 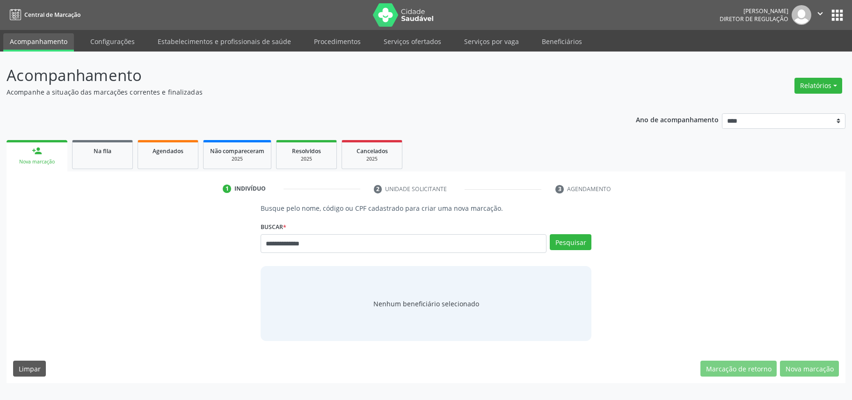 What do you see at coordinates (112, 41) in the screenshot?
I see `a: Configurações` at bounding box center [112, 41].